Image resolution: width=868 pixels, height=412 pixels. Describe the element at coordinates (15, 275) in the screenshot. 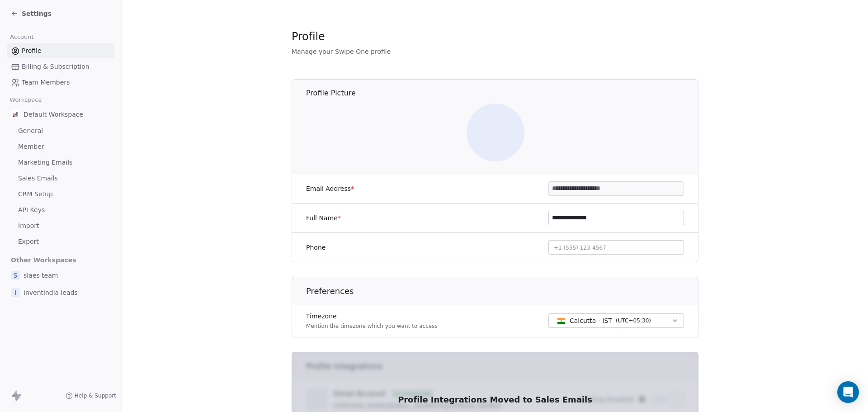

I see `span: s` at that location.